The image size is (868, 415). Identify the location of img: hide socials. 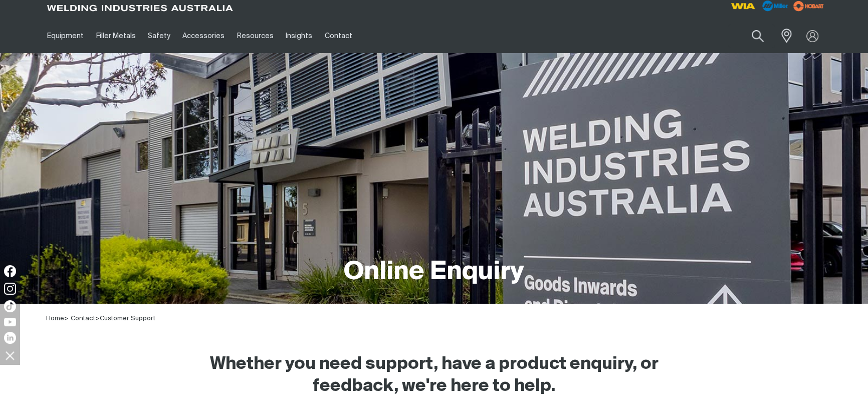
(10, 356).